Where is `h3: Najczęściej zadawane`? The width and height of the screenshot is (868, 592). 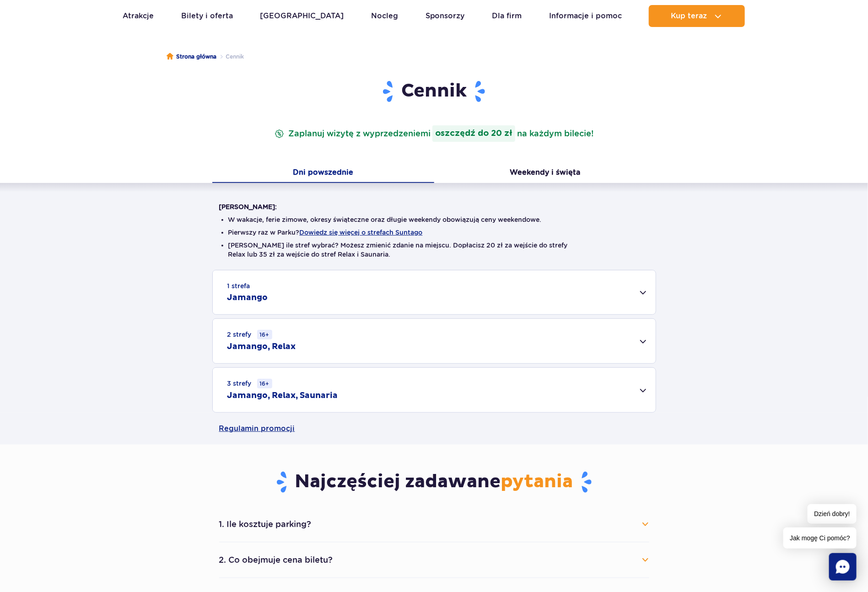
h3: Najczęściej zadawane is located at coordinates (434, 482).